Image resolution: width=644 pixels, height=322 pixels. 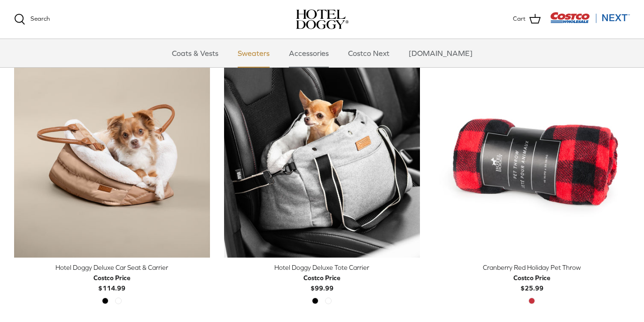 What do you see at coordinates (322, 268) in the screenshot?
I see `div: Hotel Doggy Deluxe Tote Carrier` at bounding box center [322, 268].